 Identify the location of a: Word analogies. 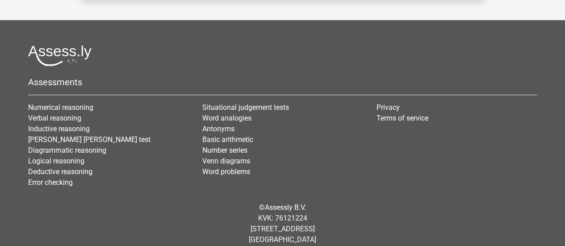
(227, 118).